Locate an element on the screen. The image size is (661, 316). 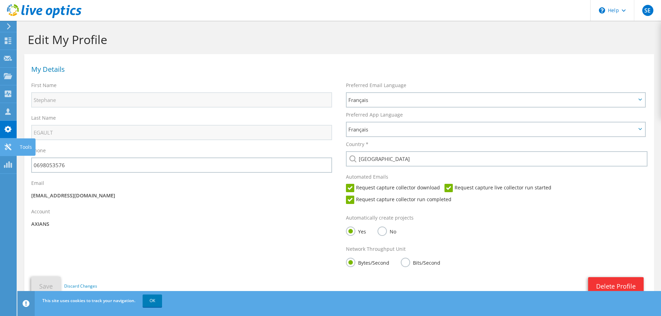
span: SE is located at coordinates (648, 10).